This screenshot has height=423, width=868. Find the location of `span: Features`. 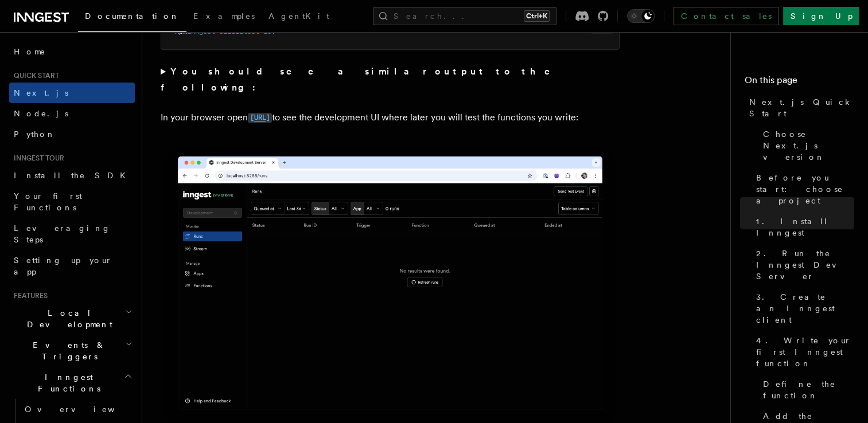

span: Features is located at coordinates (28, 296).